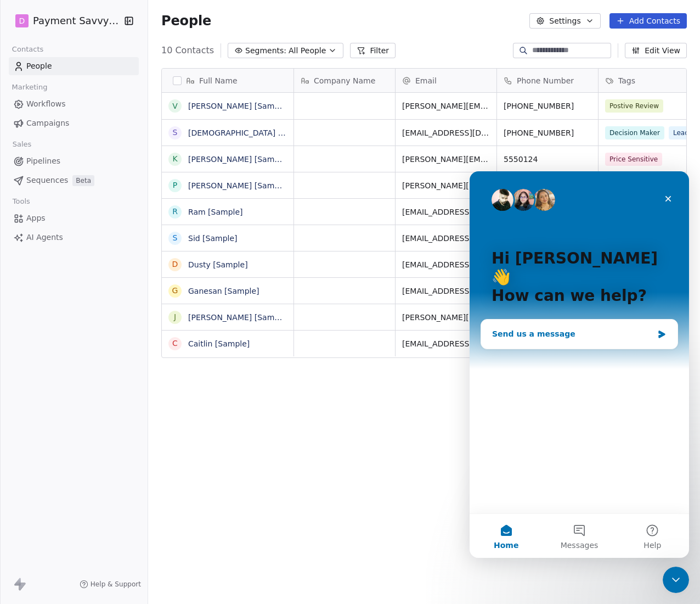  Describe the element at coordinates (634, 159) in the screenshot. I see `span: Price Sensitive` at that location.